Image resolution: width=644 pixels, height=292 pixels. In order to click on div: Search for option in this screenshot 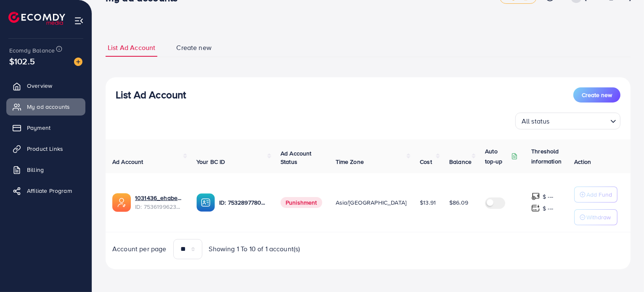, I will do `click(568, 121)`.